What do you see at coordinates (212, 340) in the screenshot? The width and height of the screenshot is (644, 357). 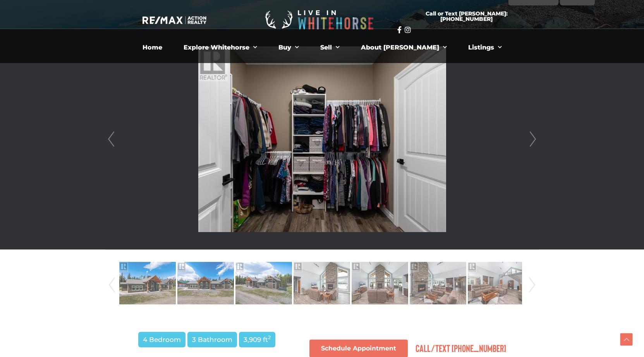 I see `span: 3 Bathroom` at bounding box center [212, 340].